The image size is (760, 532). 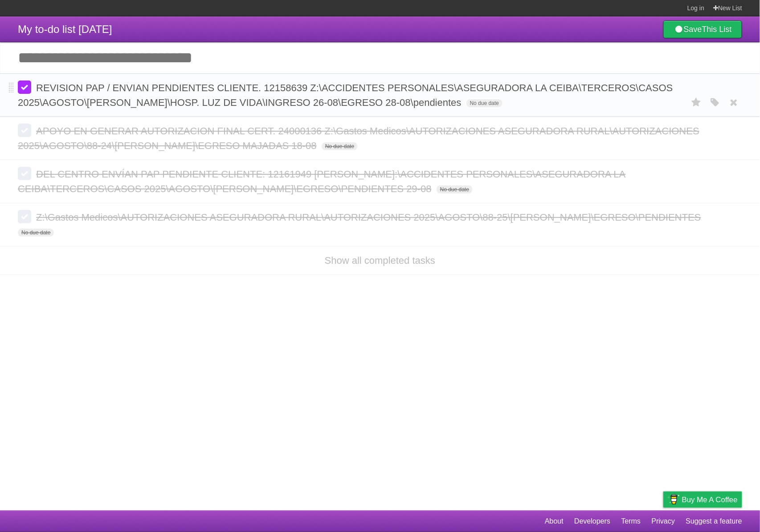 What do you see at coordinates (358, 139) in the screenshot?
I see `span: APOYO EN GENERAR AUTORIZACION FINAL CERT. 24000136 Z:\Gastos Medicos\AUTORIZACIONES ASEGURADORA R...` at bounding box center [358, 139].